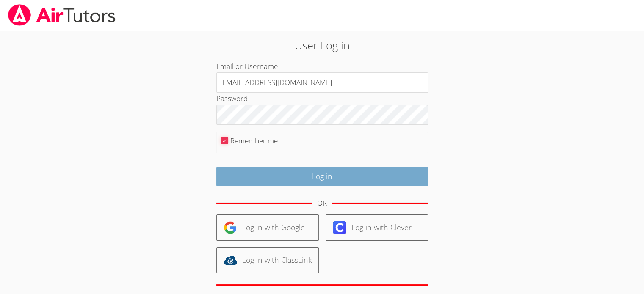  I want to click on img: airtutors_banner-c4298cdbf04f3fff15de1276eac7730deb9818008684d7c2e4769d2f7ddbe033.png, so click(62, 15).